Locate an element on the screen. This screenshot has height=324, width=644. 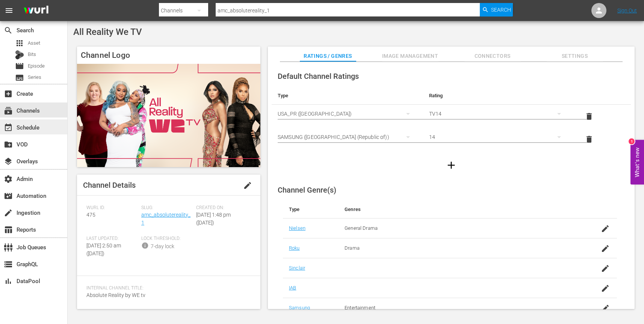
span: External Channel Title: is located at coordinates (167, 312).